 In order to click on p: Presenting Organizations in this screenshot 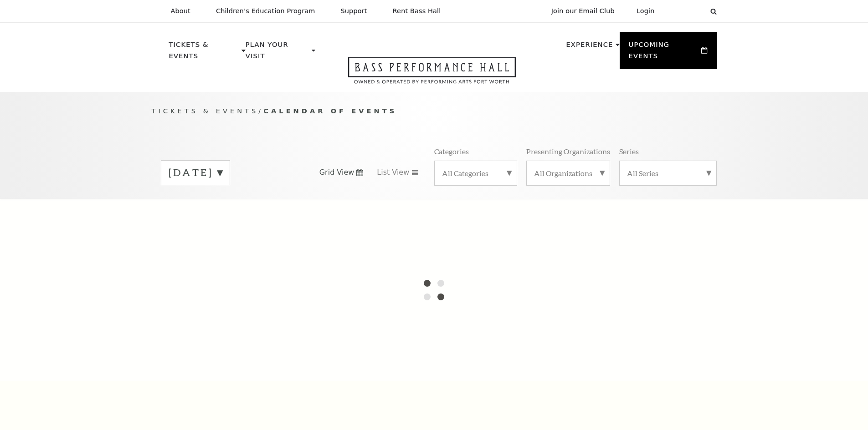, I will do `click(568, 151)`.